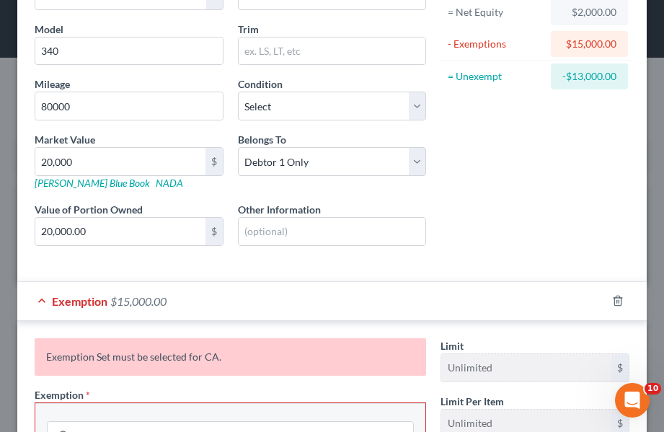 This screenshot has height=432, width=664. I want to click on div: = Unexempt, so click(496, 76).